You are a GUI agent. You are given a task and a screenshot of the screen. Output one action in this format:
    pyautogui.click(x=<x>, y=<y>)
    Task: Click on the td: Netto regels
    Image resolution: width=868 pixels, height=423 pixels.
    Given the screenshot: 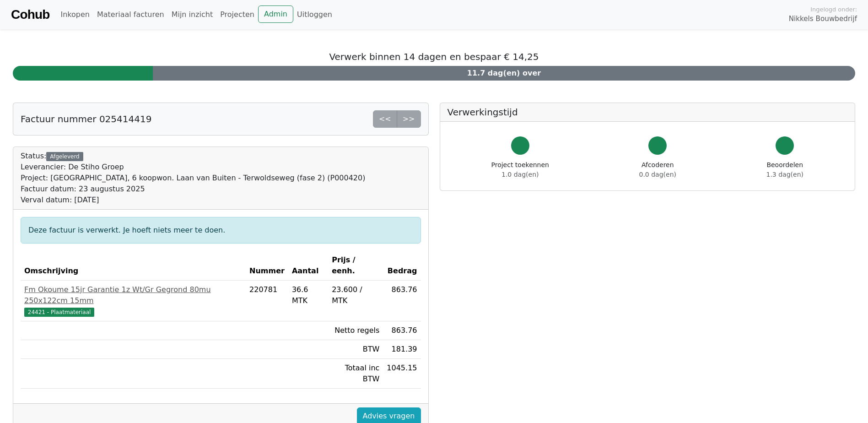 What is the action you would take?
    pyautogui.click(x=356, y=330)
    